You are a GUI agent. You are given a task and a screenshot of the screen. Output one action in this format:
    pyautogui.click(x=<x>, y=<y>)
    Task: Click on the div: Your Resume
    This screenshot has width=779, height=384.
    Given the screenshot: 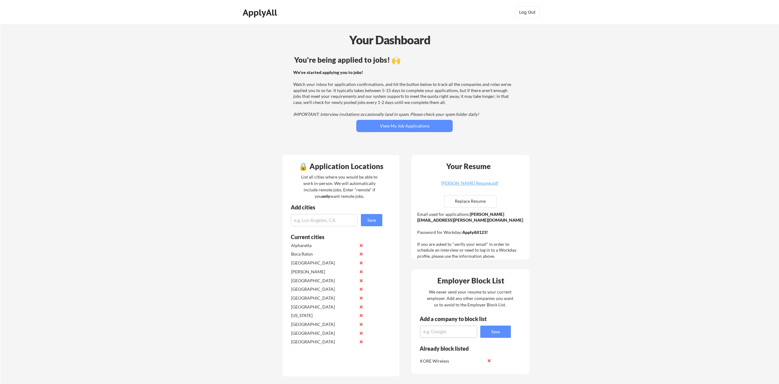 What is the action you would take?
    pyautogui.click(x=468, y=167)
    